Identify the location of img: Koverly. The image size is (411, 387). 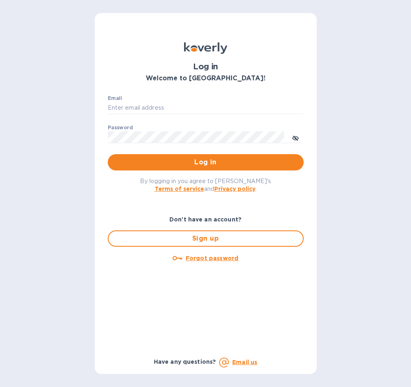
(206, 48).